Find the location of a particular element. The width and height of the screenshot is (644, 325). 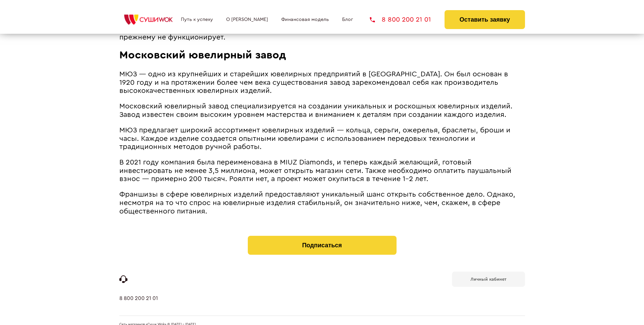

button: Оставить заявку is located at coordinates (484, 19).